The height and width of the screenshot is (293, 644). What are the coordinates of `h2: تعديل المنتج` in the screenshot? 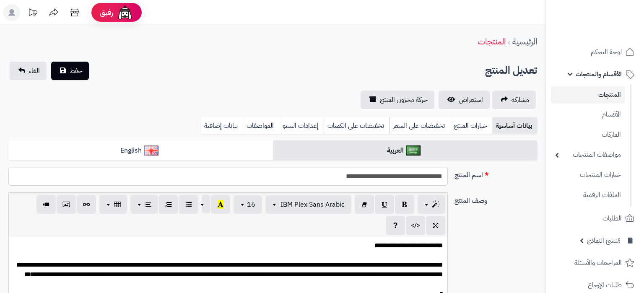 It's located at (511, 71).